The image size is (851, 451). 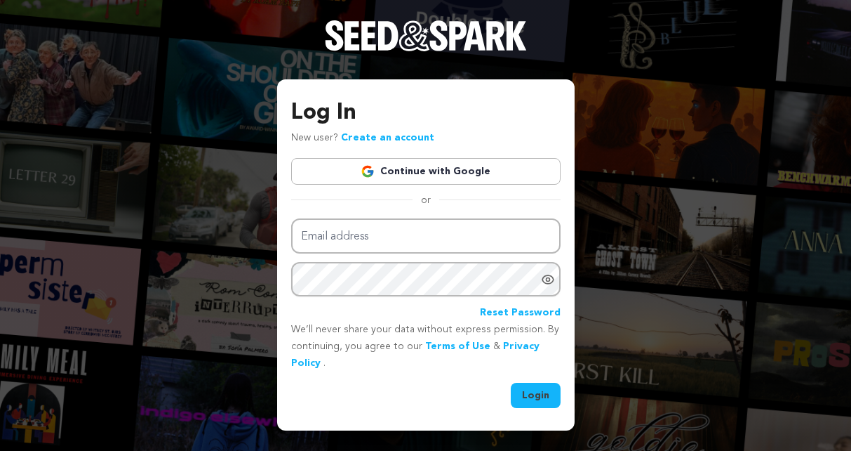 I want to click on button: Login, so click(x=536, y=395).